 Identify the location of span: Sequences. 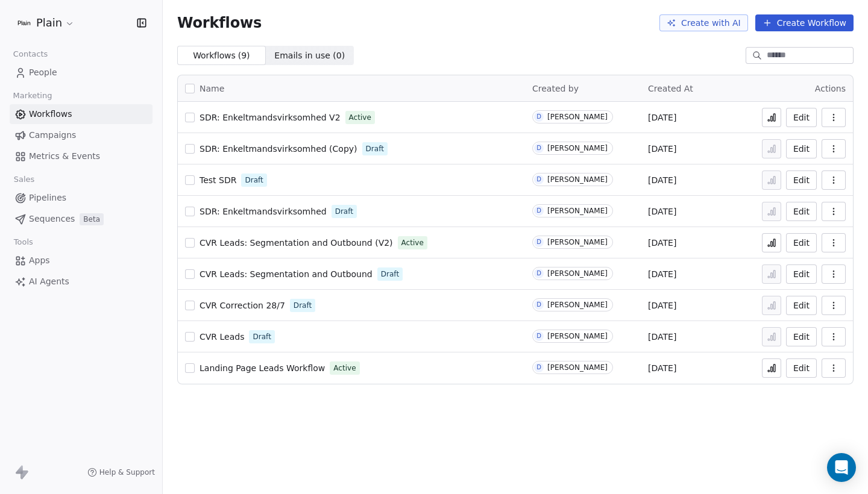
(52, 219).